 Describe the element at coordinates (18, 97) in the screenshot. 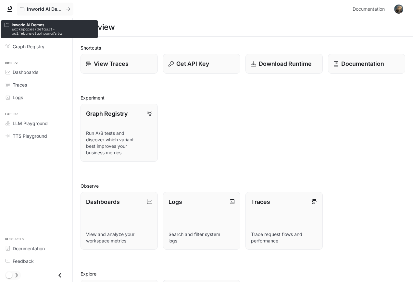

I see `span: Logs` at that location.